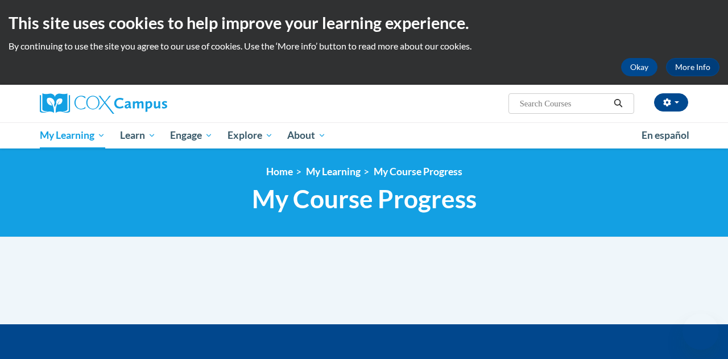 The image size is (728, 359). What do you see at coordinates (104, 104) in the screenshot?
I see `img: Cox Campus` at bounding box center [104, 104].